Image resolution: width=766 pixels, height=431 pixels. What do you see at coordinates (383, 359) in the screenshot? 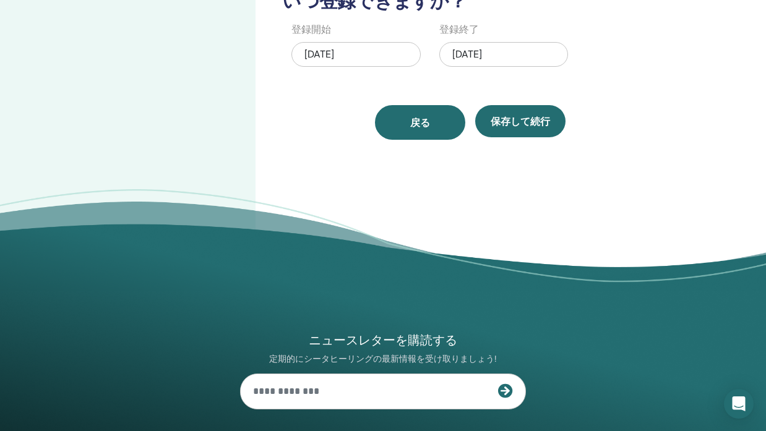
I see `p: 定期的にシータヒーリングの最新情報を受け取りましょう!` at bounding box center [383, 359].